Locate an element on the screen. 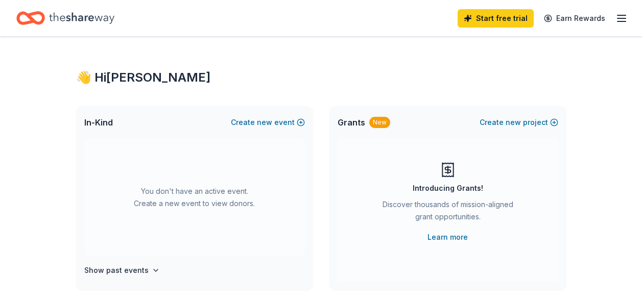  h4: Show past events is located at coordinates (116, 271).